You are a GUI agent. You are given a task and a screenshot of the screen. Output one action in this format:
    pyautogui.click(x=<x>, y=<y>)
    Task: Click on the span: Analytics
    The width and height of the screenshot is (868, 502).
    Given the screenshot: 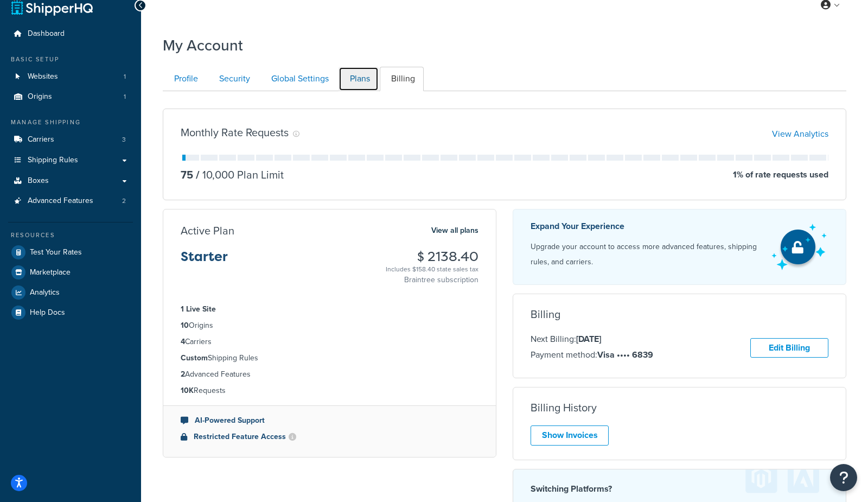 What is the action you would take?
    pyautogui.click(x=44, y=292)
    